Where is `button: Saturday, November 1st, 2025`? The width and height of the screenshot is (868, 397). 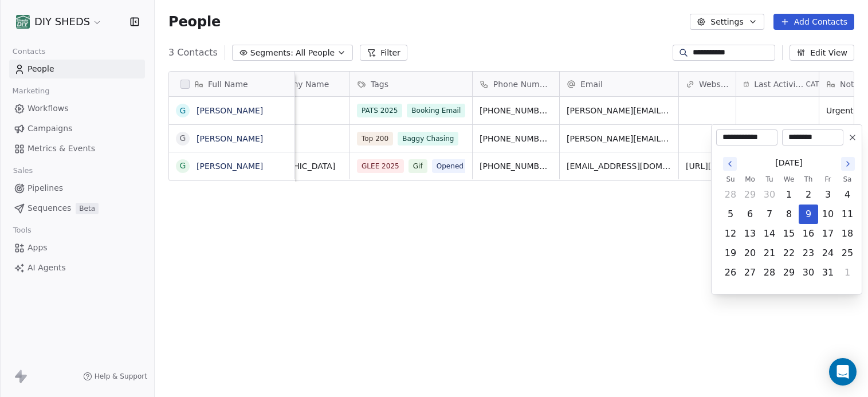 button: Saturday, November 1st, 2025 is located at coordinates (847, 272).